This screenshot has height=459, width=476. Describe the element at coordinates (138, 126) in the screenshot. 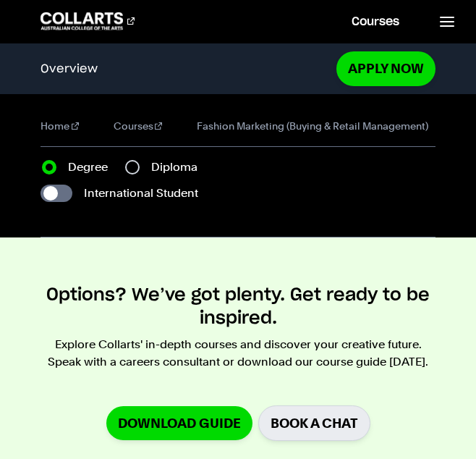

I see `a: Courses` at that location.